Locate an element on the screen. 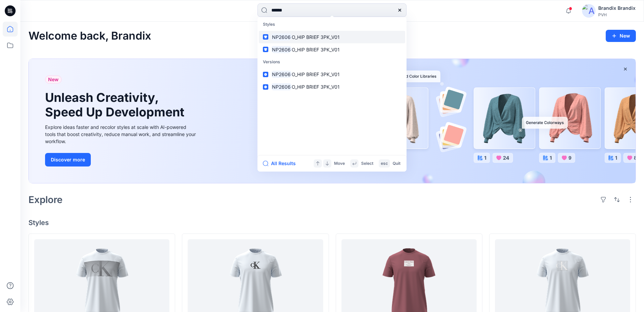 This screenshot has width=644, height=312. h2: Explore is located at coordinates (45, 200).